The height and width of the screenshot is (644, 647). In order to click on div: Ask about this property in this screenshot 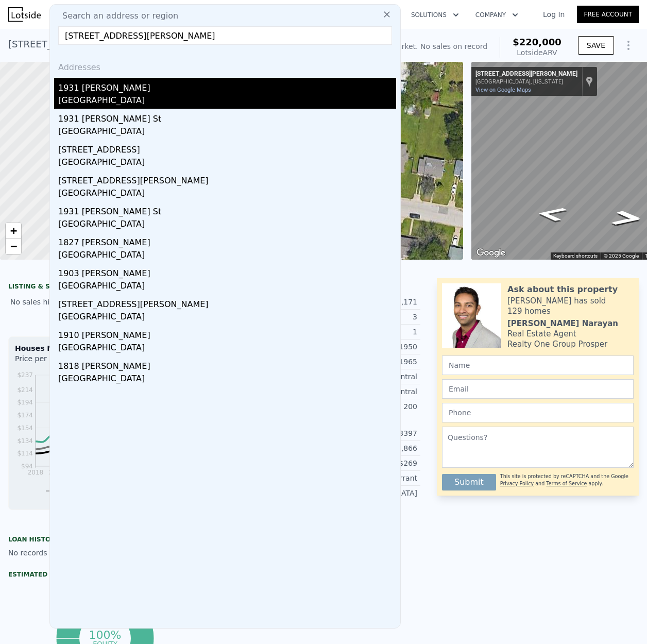, I will do `click(562, 290)`.